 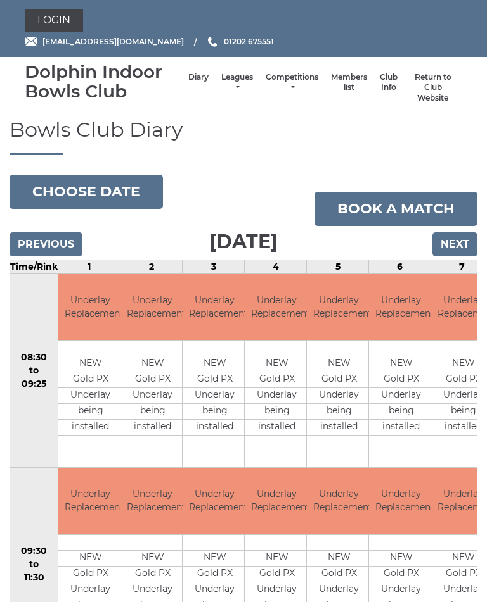 What do you see at coordinates (31, 41) in the screenshot?
I see `img: Email` at bounding box center [31, 41].